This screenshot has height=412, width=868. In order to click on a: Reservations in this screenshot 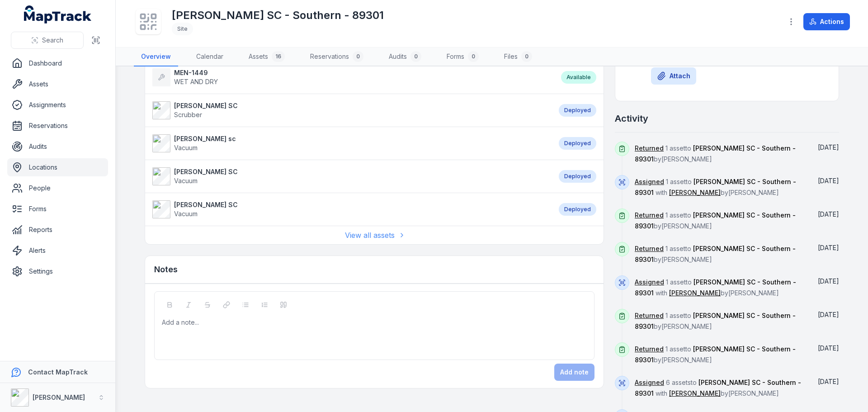, I will do `click(57, 126)`.